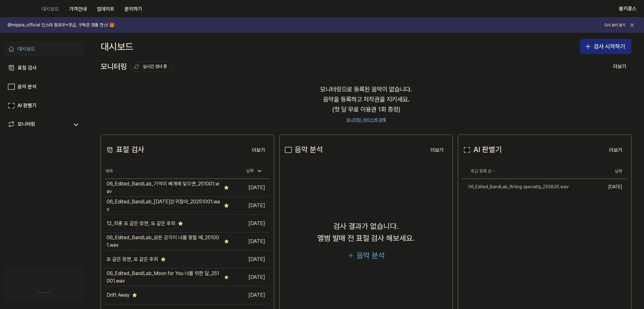 The image size is (644, 309). Describe the element at coordinates (151, 67) in the screenshot. I see `button: 실시간 검사 중` at that location.